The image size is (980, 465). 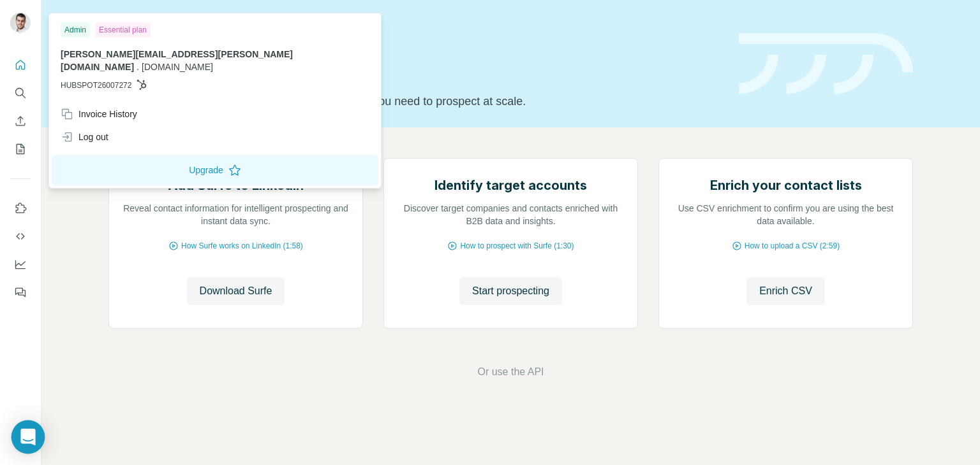 I want to click on div: Quick start, so click(x=416, y=30).